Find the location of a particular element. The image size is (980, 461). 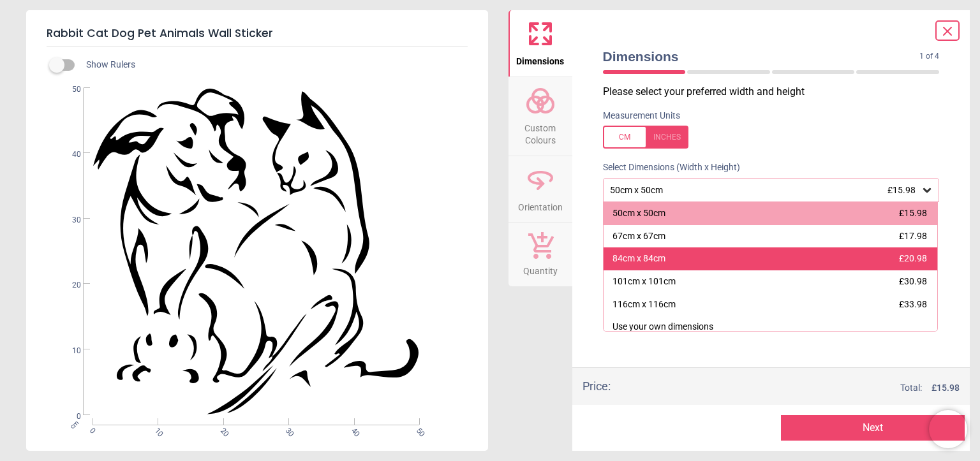

div: Total: is located at coordinates (795, 388).